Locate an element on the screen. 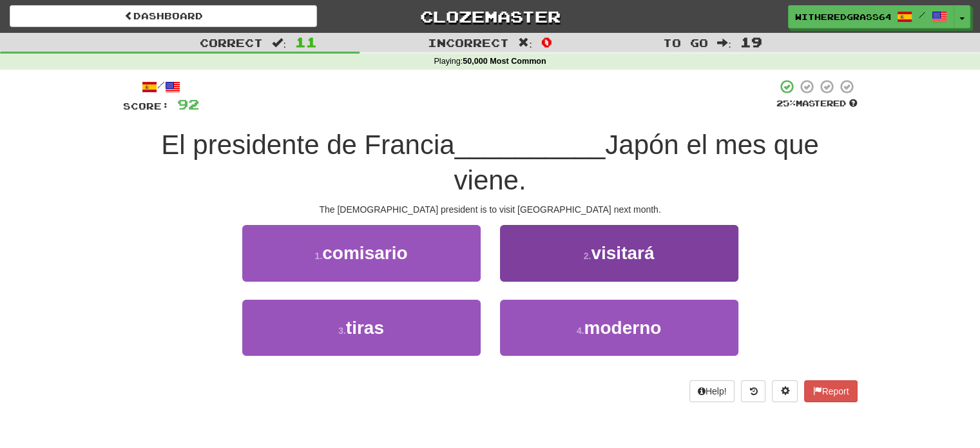  button: 2.visitará is located at coordinates (619, 252).